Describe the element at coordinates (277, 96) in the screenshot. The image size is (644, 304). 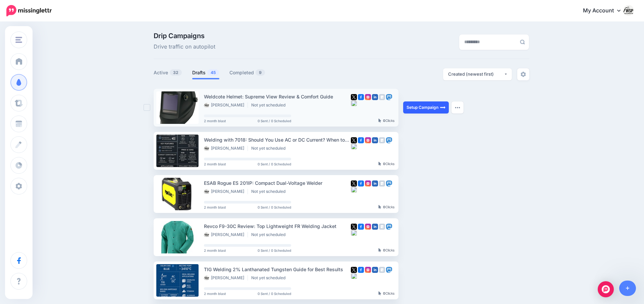
I see `div: Weldcote Helmet: Supreme View Review & Comfort Guide` at that location.